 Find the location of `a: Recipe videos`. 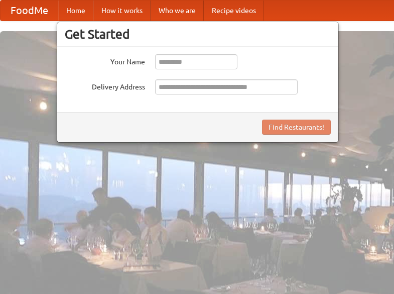

a: Recipe videos is located at coordinates (234, 11).